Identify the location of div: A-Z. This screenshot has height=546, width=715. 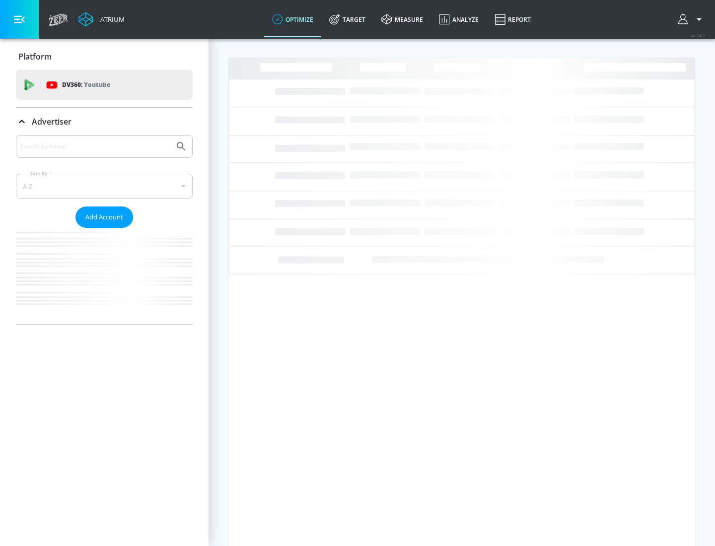
(104, 186).